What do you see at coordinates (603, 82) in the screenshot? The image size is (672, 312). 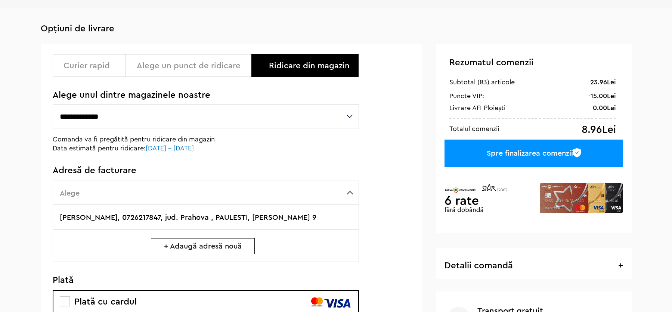 I see `div: 23.96Lei` at bounding box center [603, 82].